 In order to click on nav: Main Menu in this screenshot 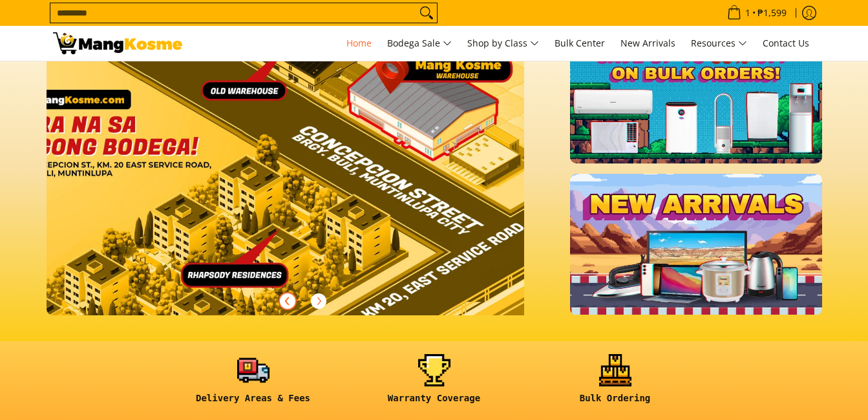, I will do `click(506, 43)`.